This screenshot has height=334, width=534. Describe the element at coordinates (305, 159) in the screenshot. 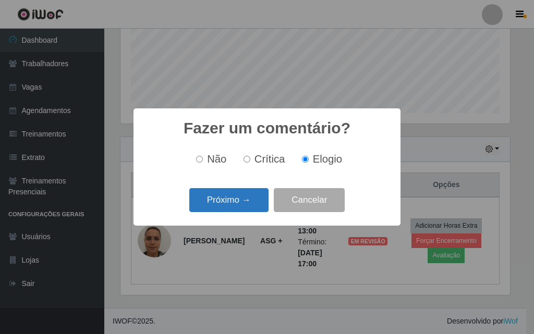

I see `input: Elogio` at that location.